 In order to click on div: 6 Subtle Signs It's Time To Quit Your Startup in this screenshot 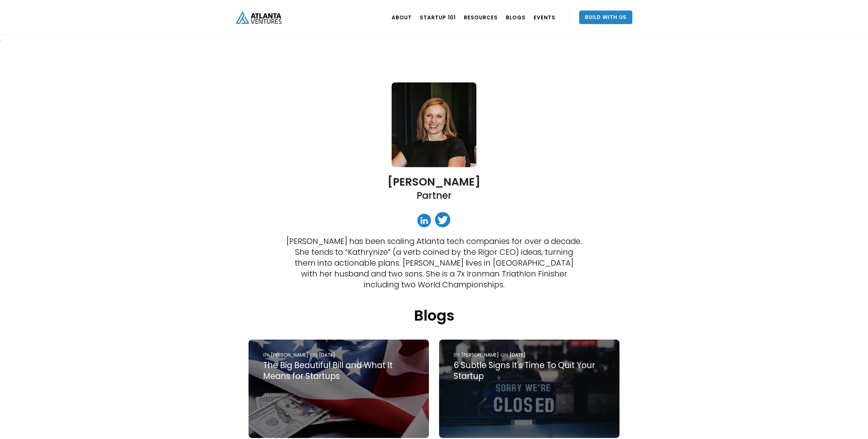, I will do `click(530, 370)`.